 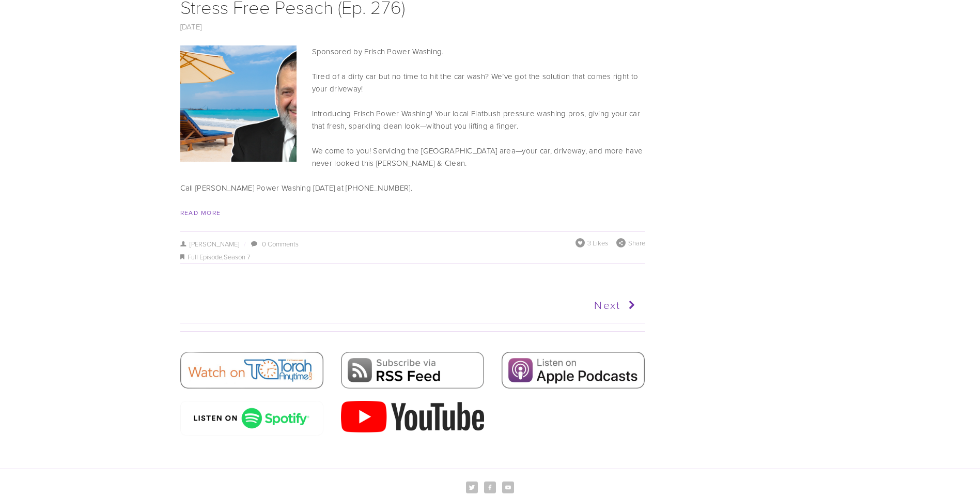 What do you see at coordinates (573, 370) in the screenshot?
I see `img: Apple Podcasts.jpg` at bounding box center [573, 370].